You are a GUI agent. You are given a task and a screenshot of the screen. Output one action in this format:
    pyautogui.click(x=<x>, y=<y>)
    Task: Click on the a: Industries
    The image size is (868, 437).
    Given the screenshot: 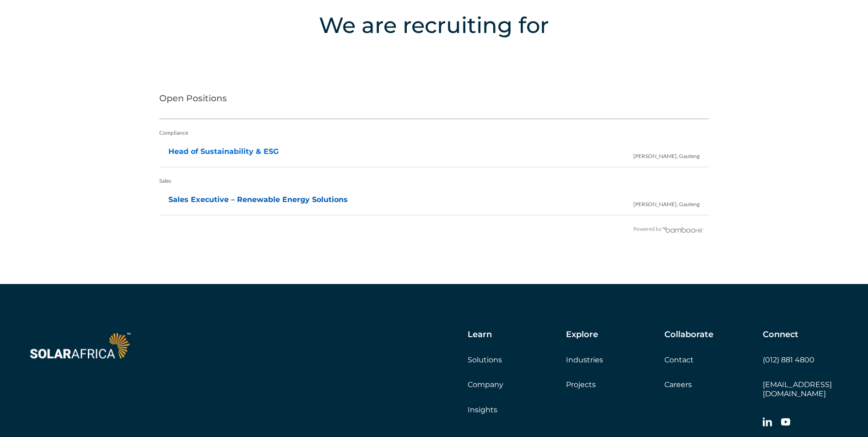 What is the action you would take?
    pyautogui.click(x=584, y=360)
    